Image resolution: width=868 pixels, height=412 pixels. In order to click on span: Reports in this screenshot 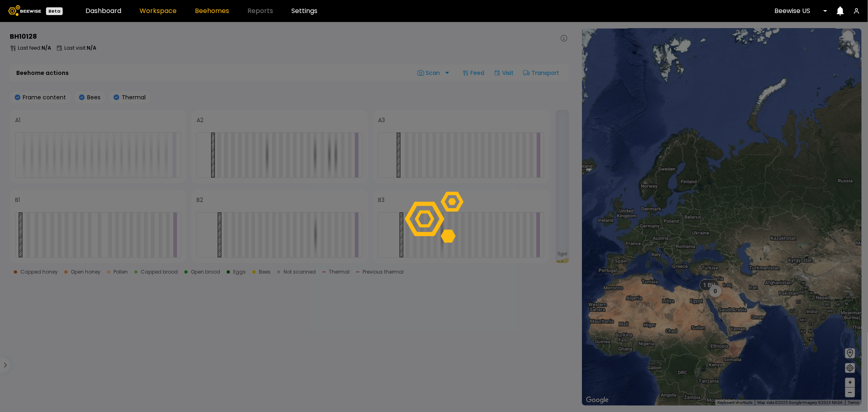, I will do `click(260, 11)`.